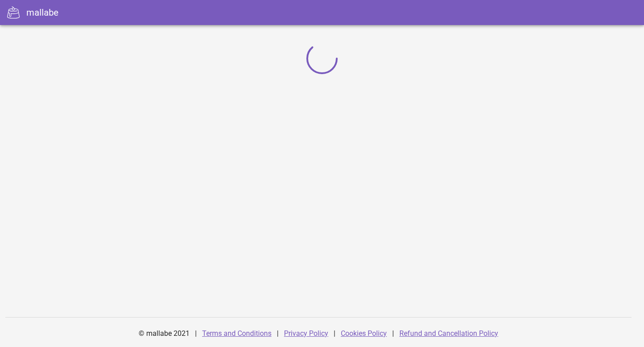 This screenshot has height=347, width=644. What do you see at coordinates (43, 13) in the screenshot?
I see `div: mallabe` at bounding box center [43, 13].